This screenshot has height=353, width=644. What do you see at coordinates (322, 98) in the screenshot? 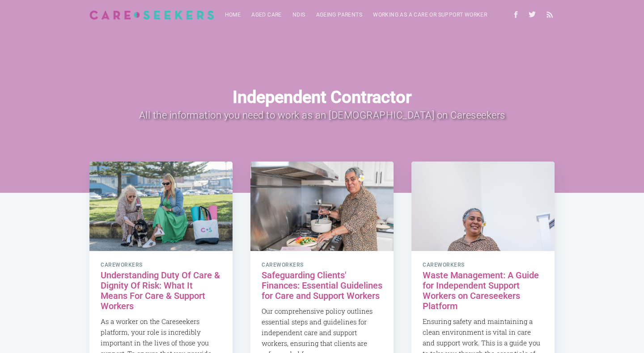
I see `h1: Independent Contractor` at bounding box center [322, 98].